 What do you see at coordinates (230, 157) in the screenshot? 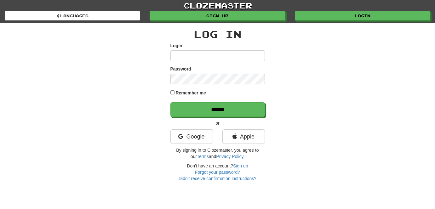
I see `a: Privacy Policy` at bounding box center [230, 157].